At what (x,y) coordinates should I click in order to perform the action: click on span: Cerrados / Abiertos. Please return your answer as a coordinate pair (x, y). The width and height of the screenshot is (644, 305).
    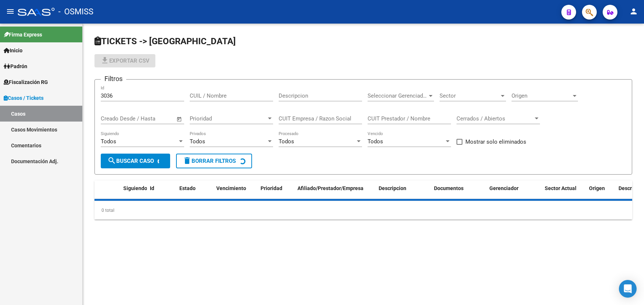
    Looking at the image, I should click on (495, 119).